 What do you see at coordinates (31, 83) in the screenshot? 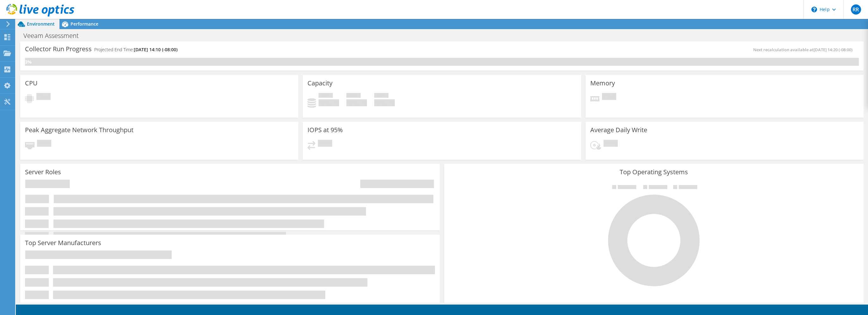
I see `h3: CPU` at bounding box center [31, 83].